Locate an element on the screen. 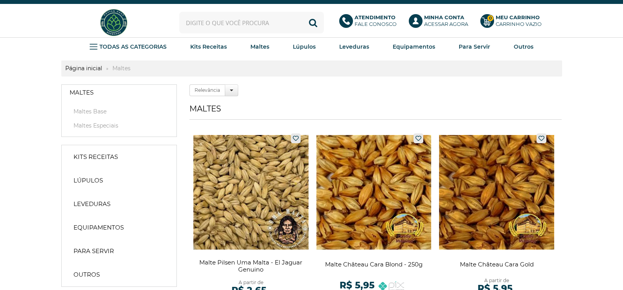  h1: Maltes is located at coordinates (375, 112).